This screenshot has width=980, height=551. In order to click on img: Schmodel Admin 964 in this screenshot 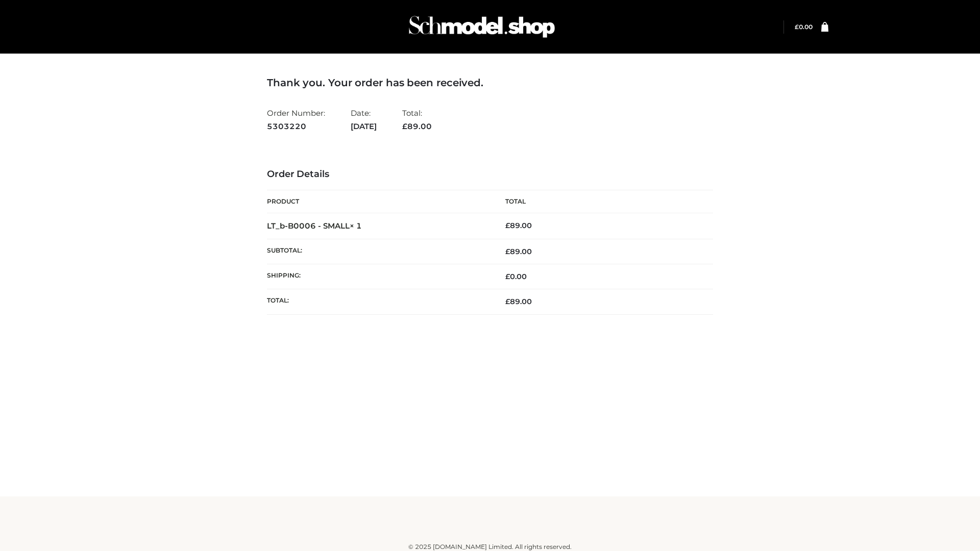, I will do `click(482, 26)`.